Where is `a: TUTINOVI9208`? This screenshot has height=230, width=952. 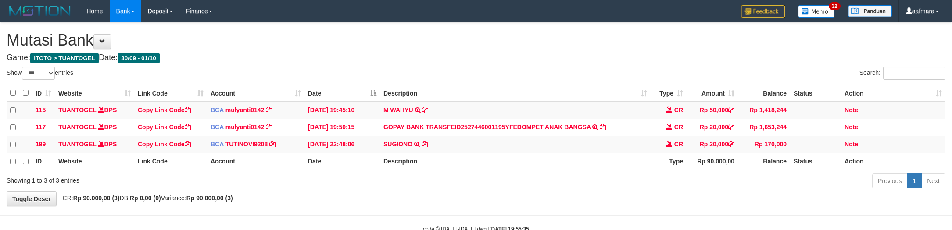 a: TUTINOVI9208 is located at coordinates (246, 144).